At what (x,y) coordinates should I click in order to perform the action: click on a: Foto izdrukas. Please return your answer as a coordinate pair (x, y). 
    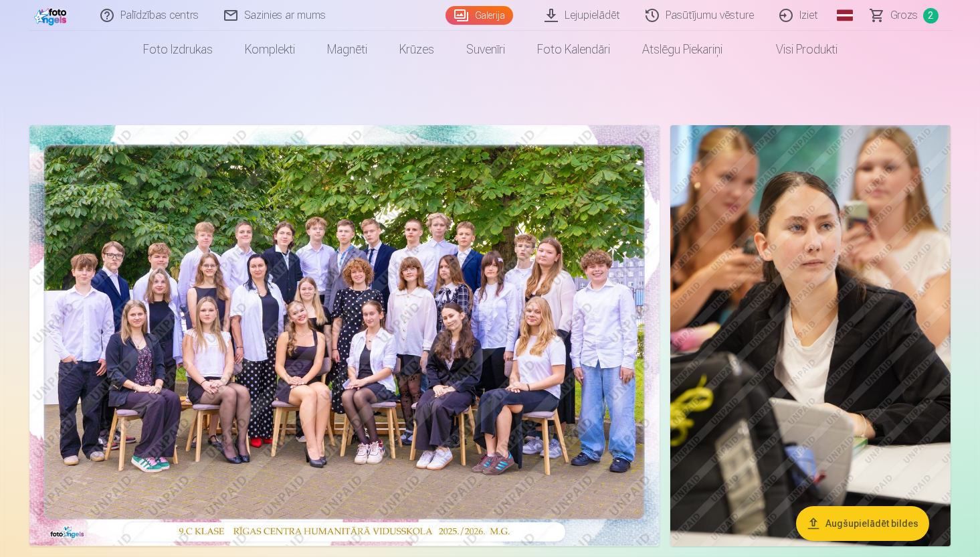
    Looking at the image, I should click on (178, 49).